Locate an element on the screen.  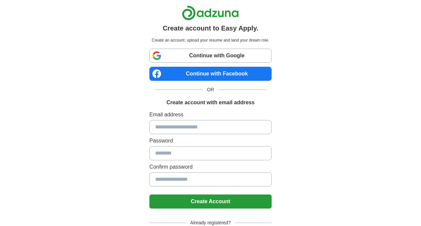
label: Password is located at coordinates (210, 141).